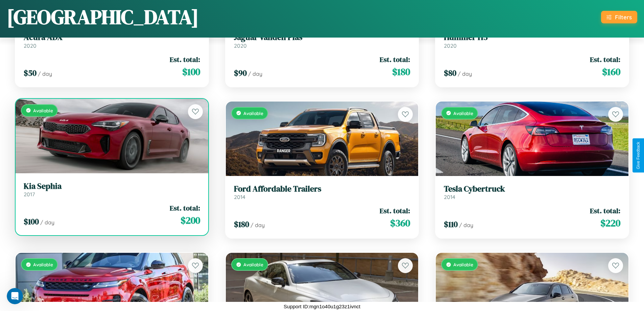 Image resolution: width=644 pixels, height=311 pixels. I want to click on span: $ 160, so click(612, 72).